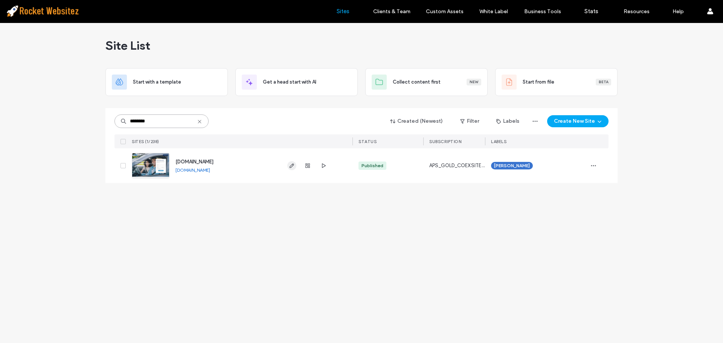 This screenshot has height=343, width=723. Describe the element at coordinates (416, 121) in the screenshot. I see `button: Created (Newest)` at that location.